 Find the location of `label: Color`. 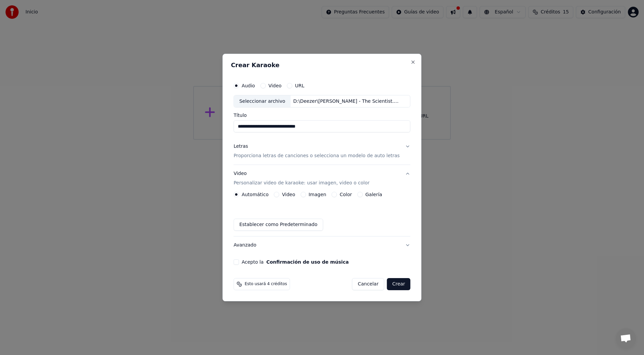

label: Color is located at coordinates (346, 194).